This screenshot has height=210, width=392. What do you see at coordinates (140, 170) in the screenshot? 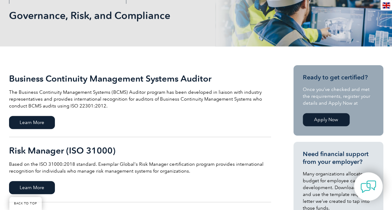
I see `a: Risk Manager (ISO 31000) Based on the ISO 31000:2018 standard. Exemplar Global's Risk Manager cer...` at bounding box center [140, 170].